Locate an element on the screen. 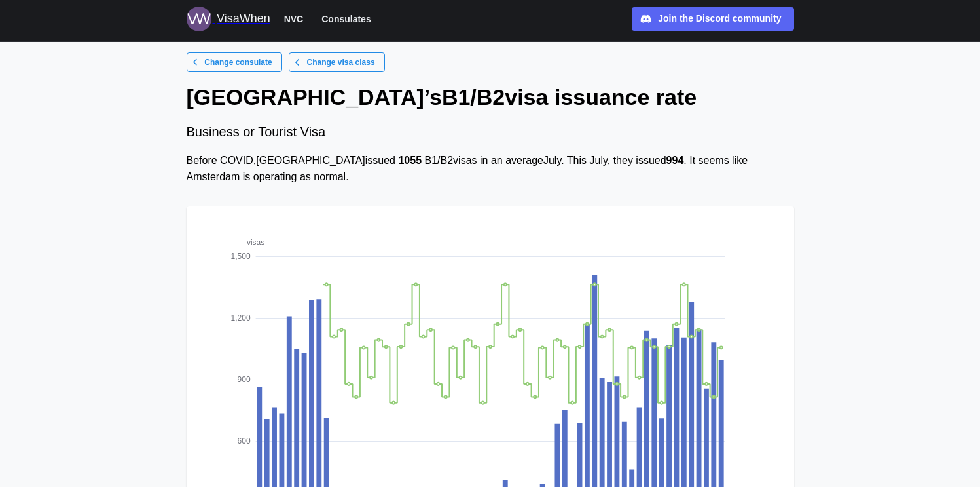  text: visas is located at coordinates (254, 242).